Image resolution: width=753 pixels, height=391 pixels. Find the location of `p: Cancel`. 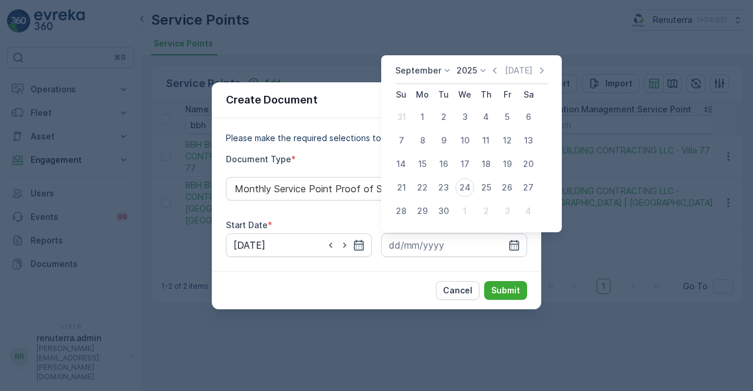

p: Cancel is located at coordinates (457, 290).